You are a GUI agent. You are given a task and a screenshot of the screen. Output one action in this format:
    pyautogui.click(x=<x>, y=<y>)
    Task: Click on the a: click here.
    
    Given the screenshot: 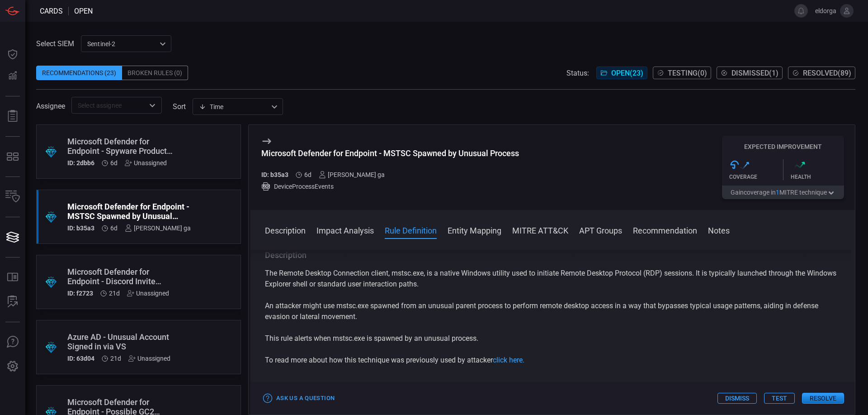 What is the action you would take?
    pyautogui.click(x=508, y=360)
    